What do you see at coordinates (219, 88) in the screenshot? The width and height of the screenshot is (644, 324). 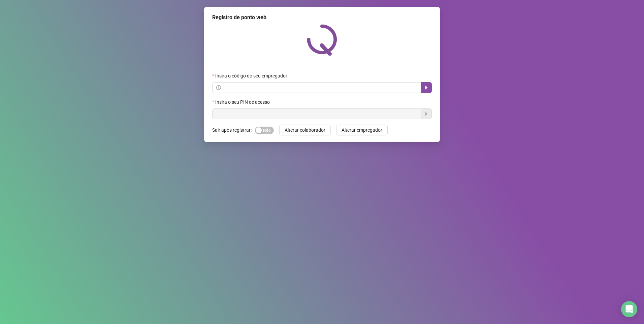 I see `span: info-circle` at bounding box center [219, 88].